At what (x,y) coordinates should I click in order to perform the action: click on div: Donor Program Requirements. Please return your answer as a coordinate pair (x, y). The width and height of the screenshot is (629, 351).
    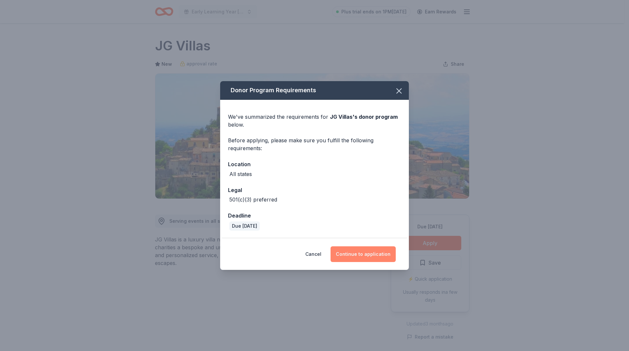
    Looking at the image, I should click on (314, 90).